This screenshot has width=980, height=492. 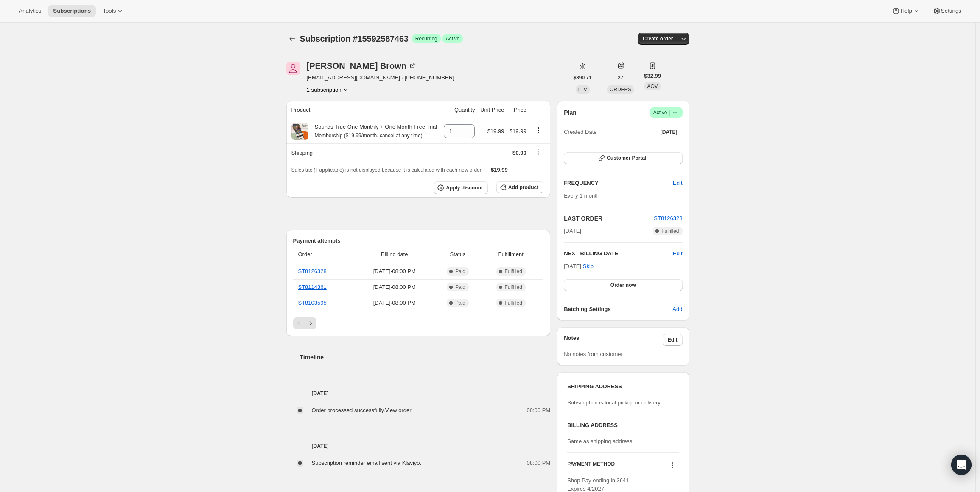 I want to click on span: ORDERS, so click(x=620, y=90).